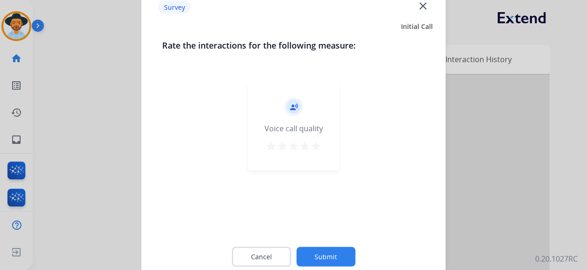 This screenshot has width=587, height=270. What do you see at coordinates (174, 7) in the screenshot?
I see `p: Survey` at bounding box center [174, 7].